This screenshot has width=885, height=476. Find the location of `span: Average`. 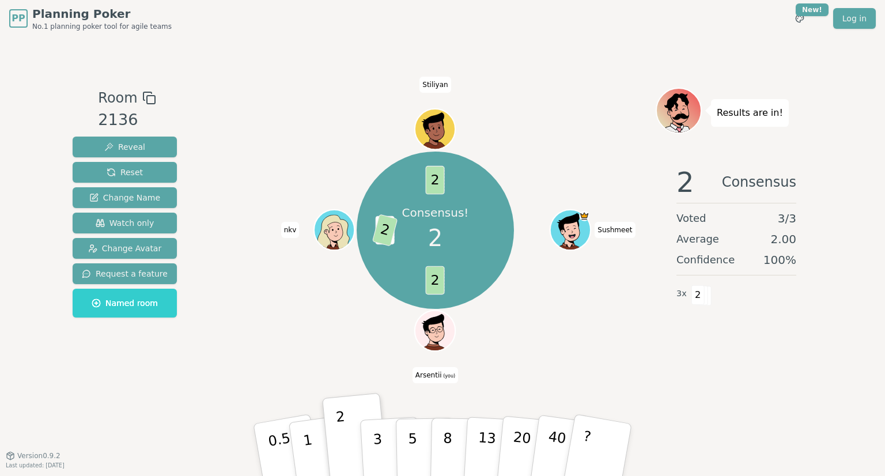

span: Average is located at coordinates (697, 239).